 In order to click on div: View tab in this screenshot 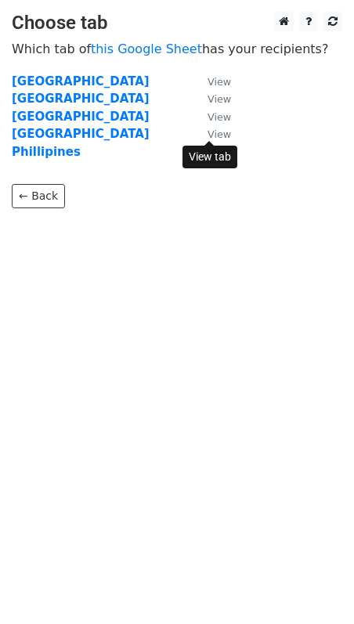, I will do `click(210, 157)`.